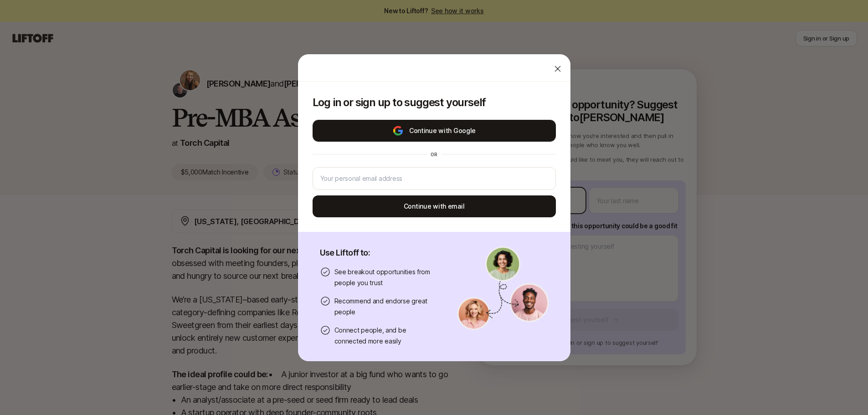 This screenshot has width=868, height=415. I want to click on input: Your personal email address, so click(434, 179).